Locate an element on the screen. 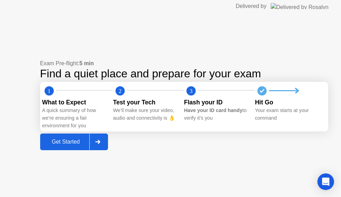 This screenshot has width=341, height=197. text: 2 is located at coordinates (120, 91).